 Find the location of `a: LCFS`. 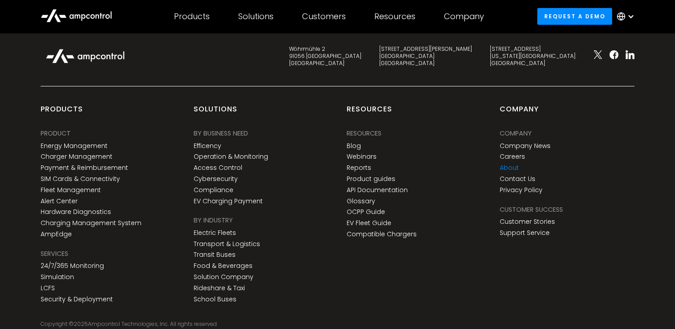

a: LCFS is located at coordinates (48, 288).